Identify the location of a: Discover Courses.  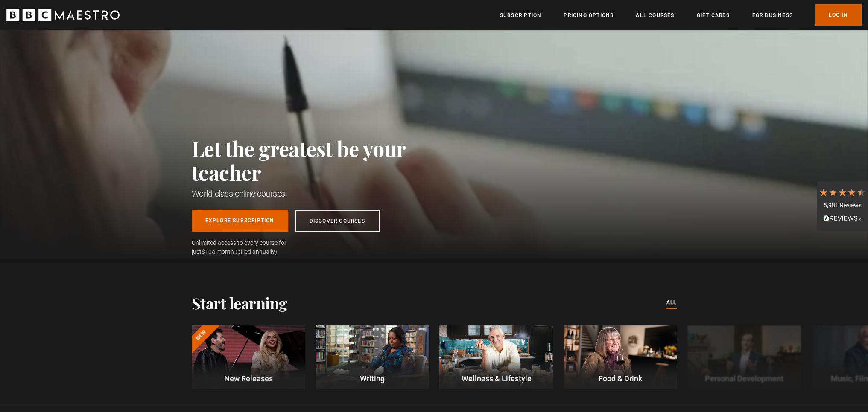
(338, 221).